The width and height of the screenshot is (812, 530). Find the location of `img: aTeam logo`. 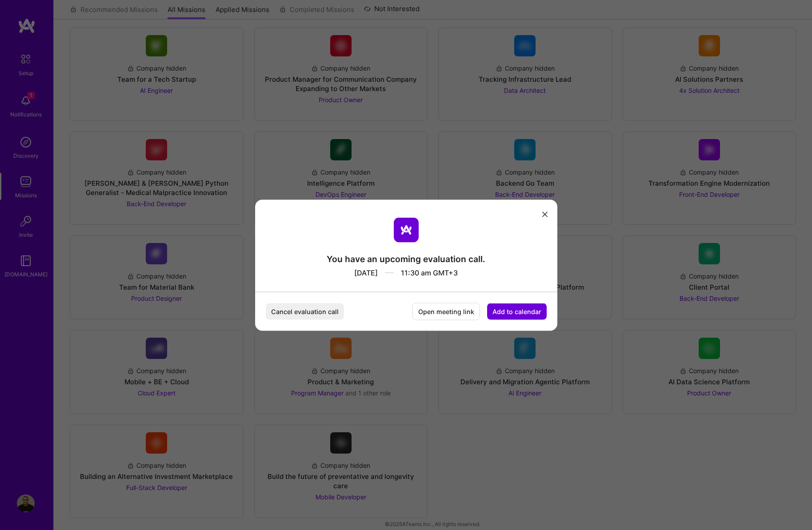

img: aTeam logo is located at coordinates (406, 230).